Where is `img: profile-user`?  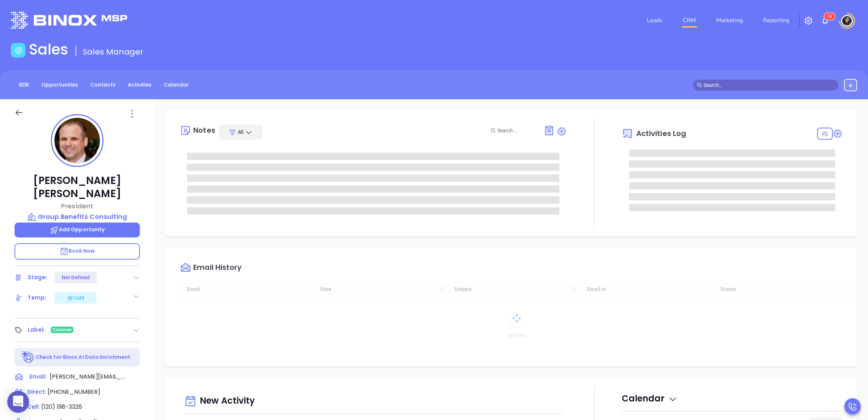 img: profile-user is located at coordinates (77, 140).